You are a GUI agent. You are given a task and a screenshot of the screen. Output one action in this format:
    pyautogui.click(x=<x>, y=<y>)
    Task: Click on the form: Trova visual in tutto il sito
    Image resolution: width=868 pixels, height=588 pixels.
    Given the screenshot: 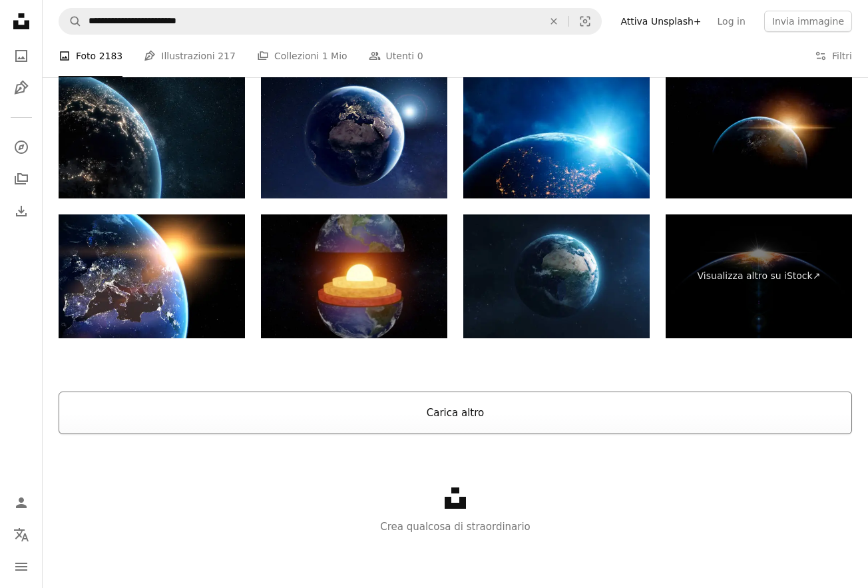 What is the action you would take?
    pyautogui.click(x=330, y=22)
    